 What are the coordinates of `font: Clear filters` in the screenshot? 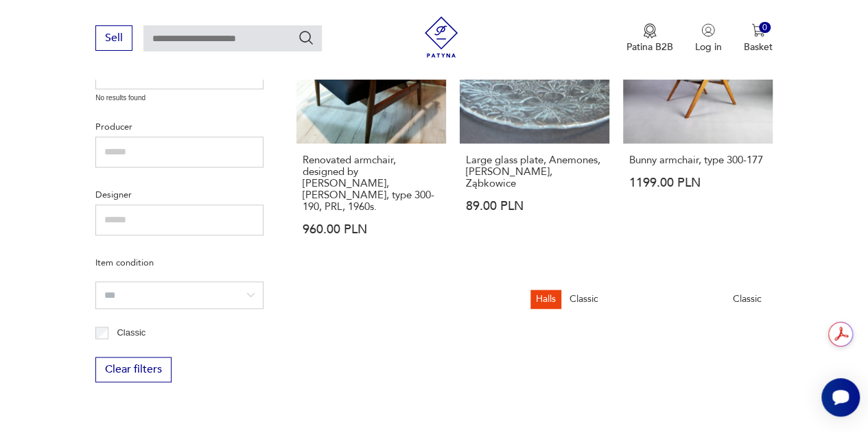 It's located at (133, 369).